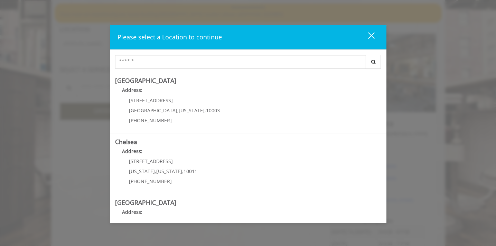  I want to click on span: 10003, so click(213, 110).